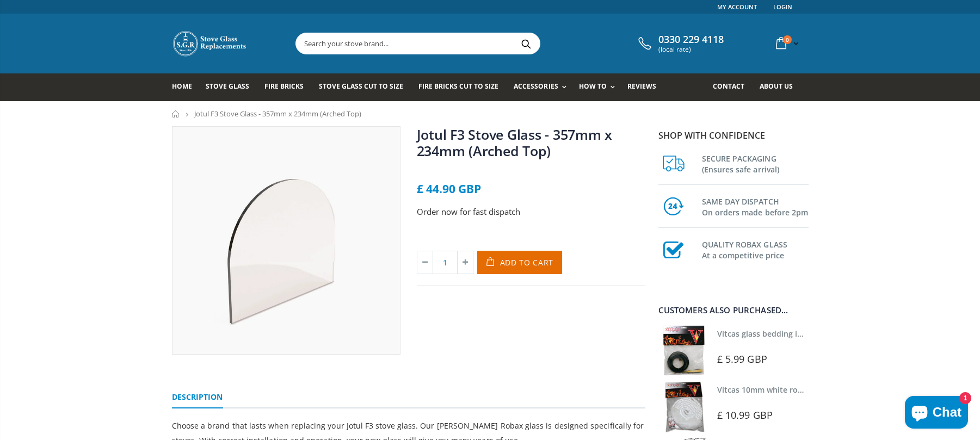 Image resolution: width=980 pixels, height=440 pixels. Describe the element at coordinates (600, 87) in the screenshot. I see `a: How To` at that location.